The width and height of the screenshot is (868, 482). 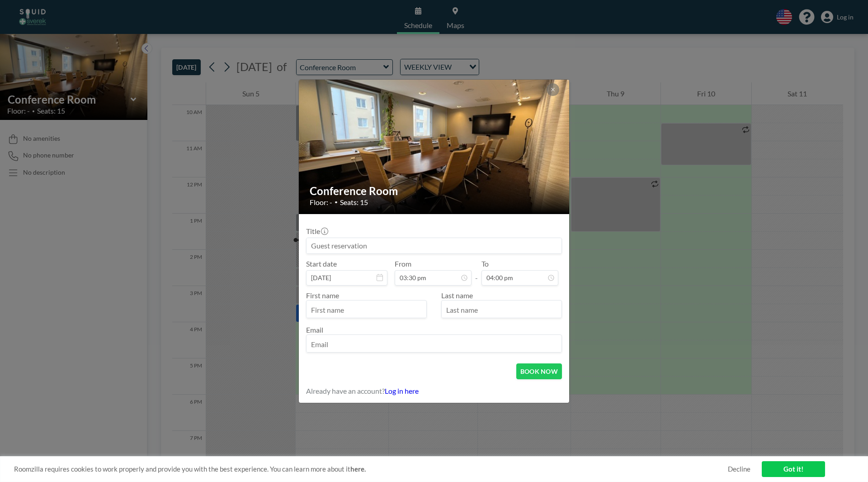 I want to click on input: Last name, so click(x=502, y=310).